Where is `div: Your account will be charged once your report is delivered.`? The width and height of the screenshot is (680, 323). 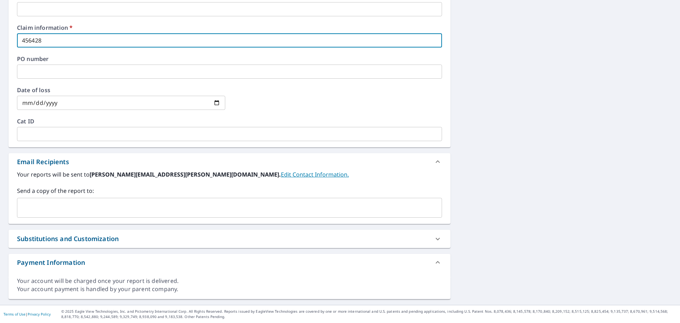 div: Your account will be charged once your report is delivered. is located at coordinates (230, 281).